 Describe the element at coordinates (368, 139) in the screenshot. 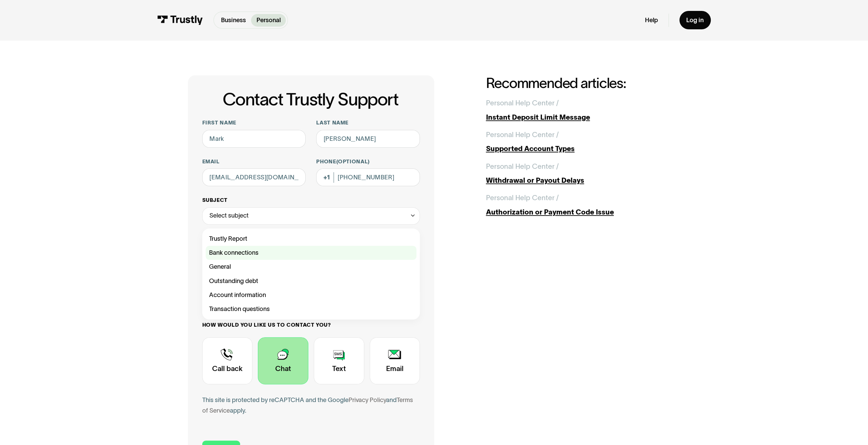

I see `input: Howard` at that location.